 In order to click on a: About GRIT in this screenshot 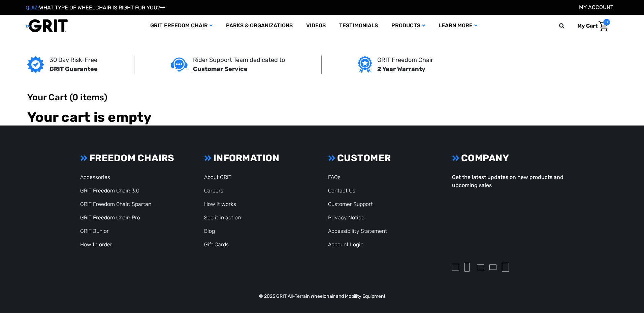, I will do `click(218, 177)`.